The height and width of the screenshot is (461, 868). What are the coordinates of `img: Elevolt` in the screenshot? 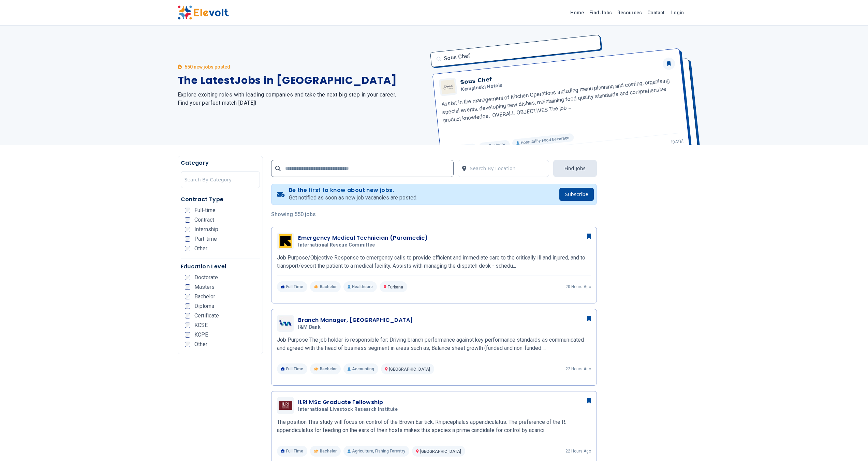 It's located at (203, 13).